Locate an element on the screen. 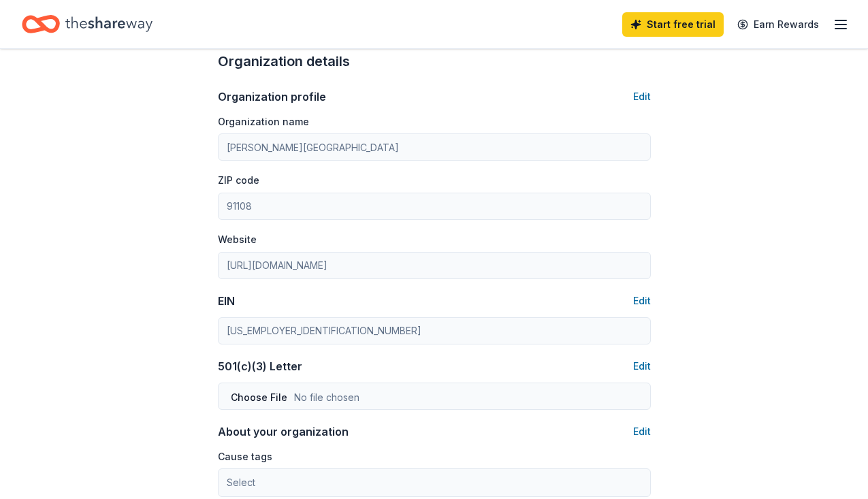  span: Select is located at coordinates (241, 482).